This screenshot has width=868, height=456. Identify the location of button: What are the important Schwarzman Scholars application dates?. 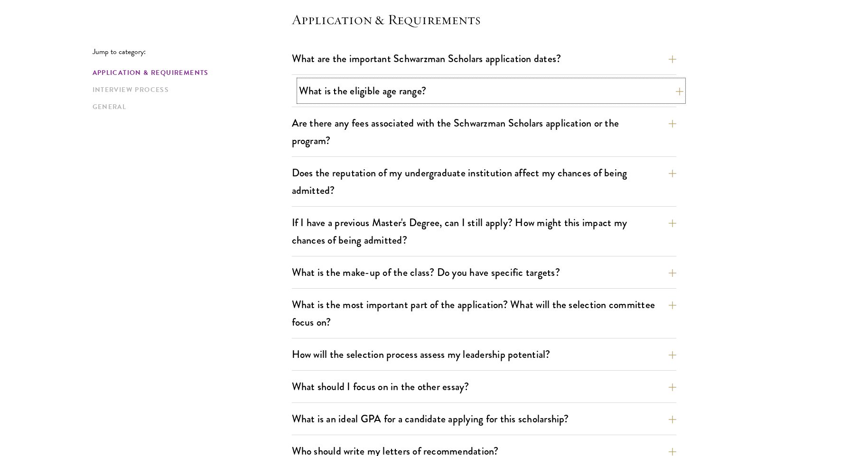
(484, 58).